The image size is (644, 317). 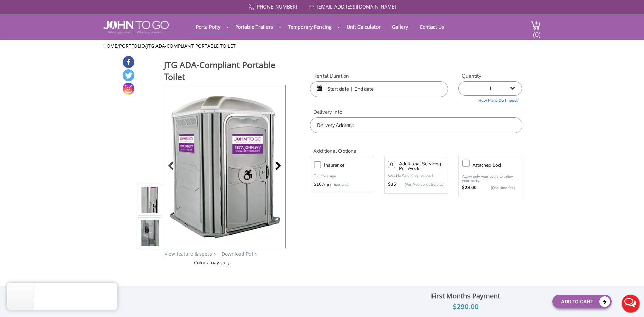 What do you see at coordinates (351, 165) in the screenshot?
I see `h3: Insurance` at bounding box center [351, 165].